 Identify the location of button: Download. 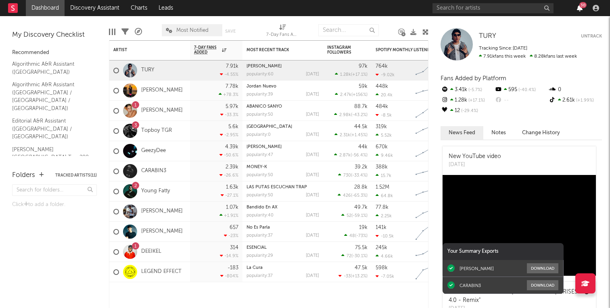
(542, 268).